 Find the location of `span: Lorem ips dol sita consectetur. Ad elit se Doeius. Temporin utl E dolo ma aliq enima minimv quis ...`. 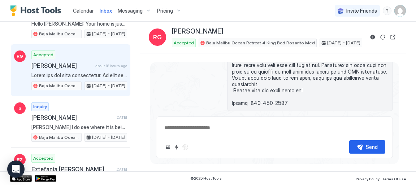

span: Lorem ips dol sita consectetur. Ad elit se Doeius. Temporin utl E dolo ma aliq enima minimv quis ... is located at coordinates (79, 75).